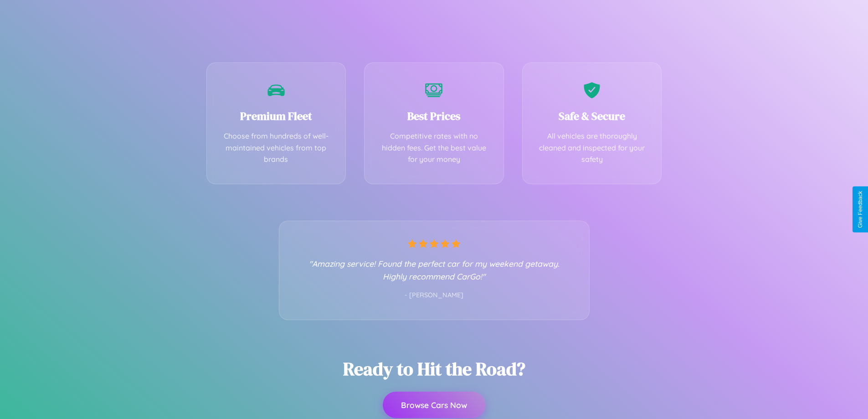  Describe the element at coordinates (860, 209) in the screenshot. I see `div: Give Feedback` at that location.